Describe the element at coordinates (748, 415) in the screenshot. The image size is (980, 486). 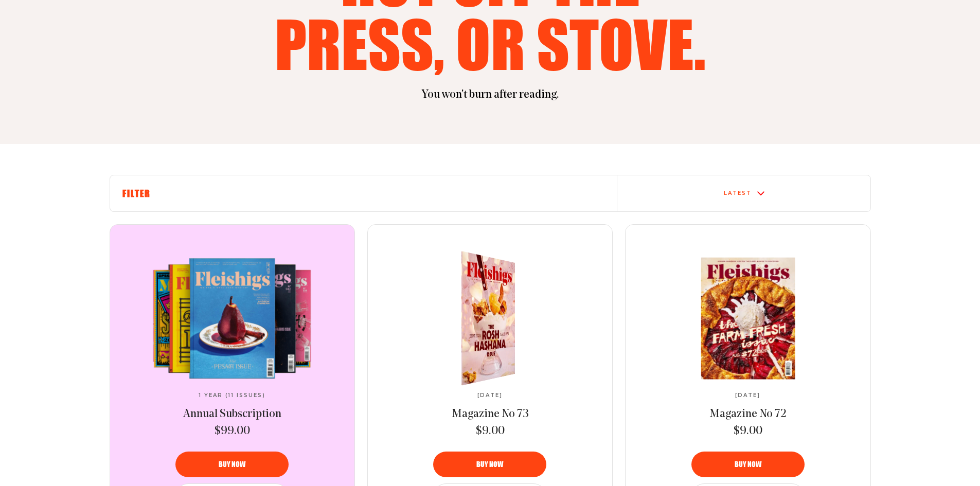
I see `a: Magazine No 72` at that location.